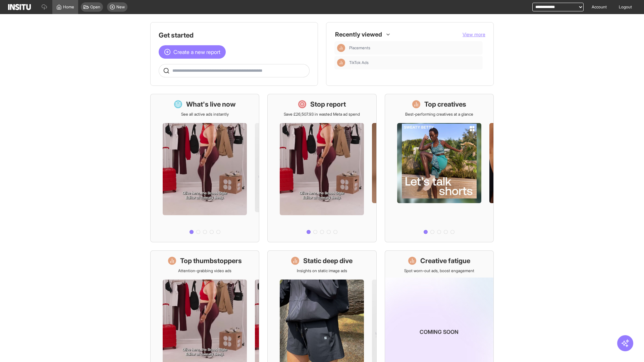  I want to click on p: Attention-grabbing video ads, so click(205, 271).